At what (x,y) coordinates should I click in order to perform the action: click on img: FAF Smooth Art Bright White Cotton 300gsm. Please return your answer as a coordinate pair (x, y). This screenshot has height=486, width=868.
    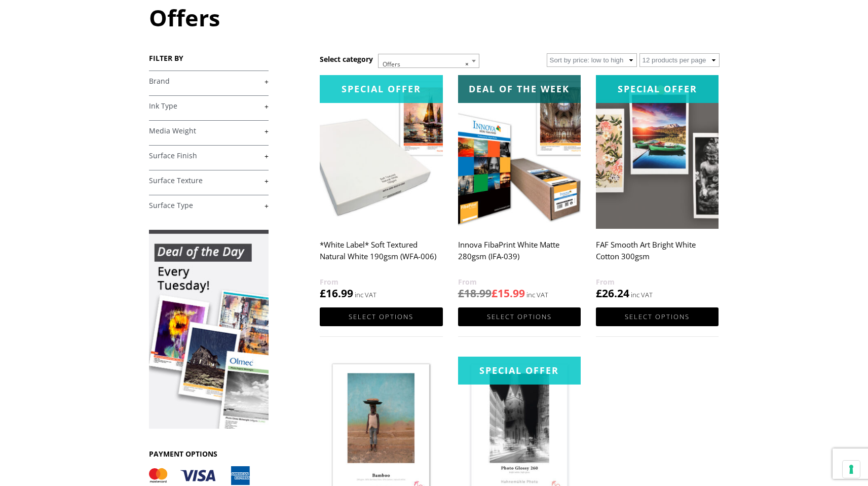
    Looking at the image, I should click on (658, 152).